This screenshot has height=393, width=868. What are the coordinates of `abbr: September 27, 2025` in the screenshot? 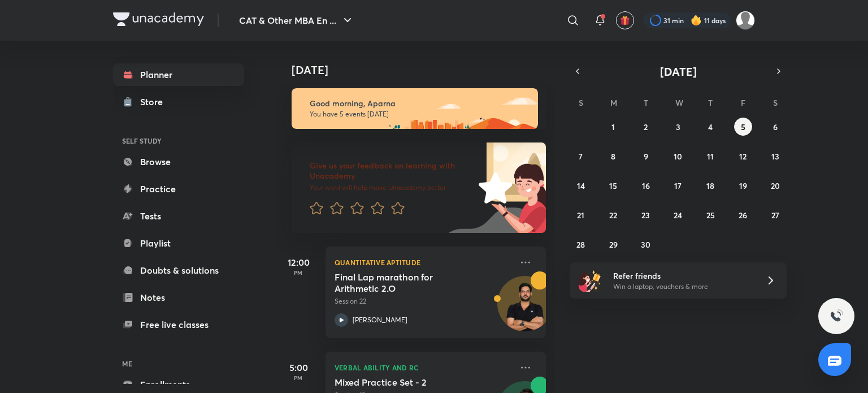 It's located at (776, 215).